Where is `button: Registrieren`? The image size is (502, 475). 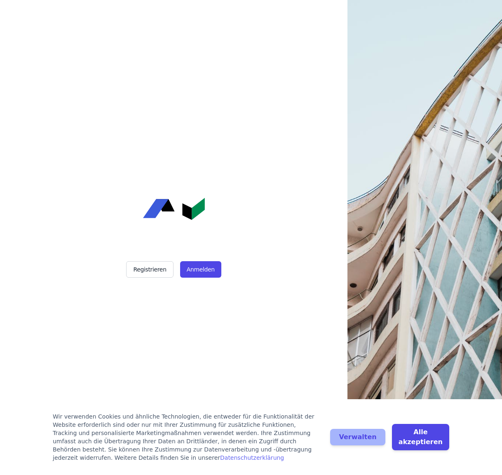 button: Registrieren is located at coordinates (150, 269).